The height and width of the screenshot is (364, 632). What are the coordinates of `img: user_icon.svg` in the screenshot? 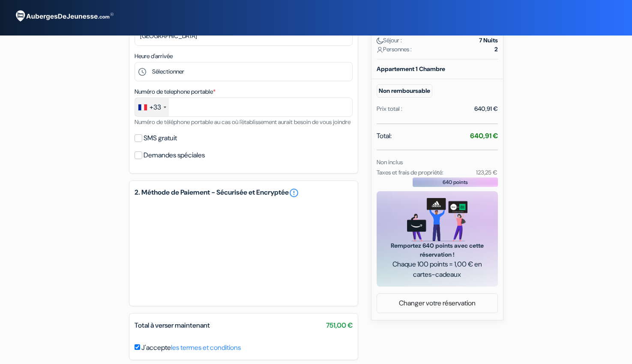 It's located at (380, 49).